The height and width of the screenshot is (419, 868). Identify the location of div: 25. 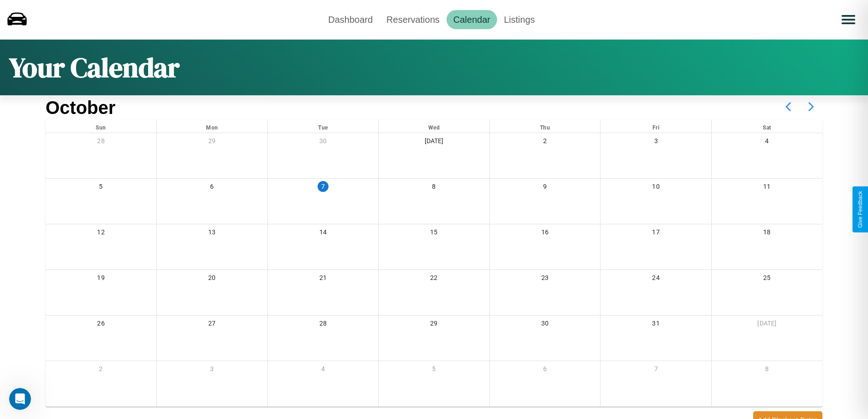
(767, 279).